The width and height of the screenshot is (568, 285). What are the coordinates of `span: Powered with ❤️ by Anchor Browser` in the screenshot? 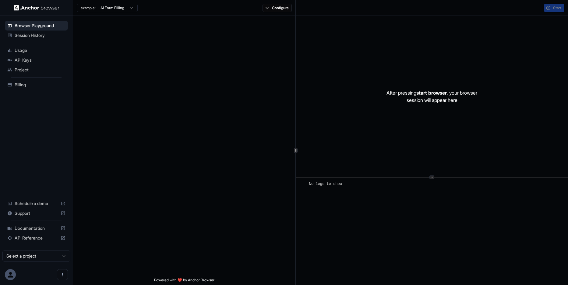 It's located at (184, 281).